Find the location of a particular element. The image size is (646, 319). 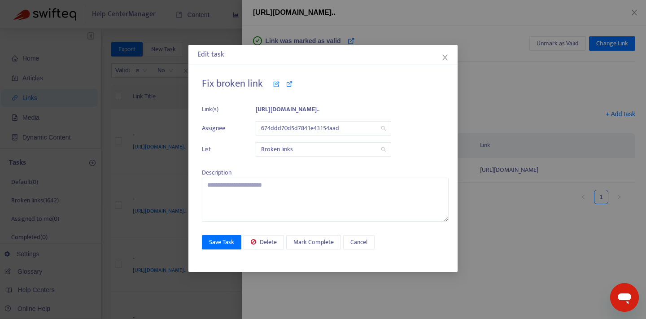

button: Close is located at coordinates (445, 57).